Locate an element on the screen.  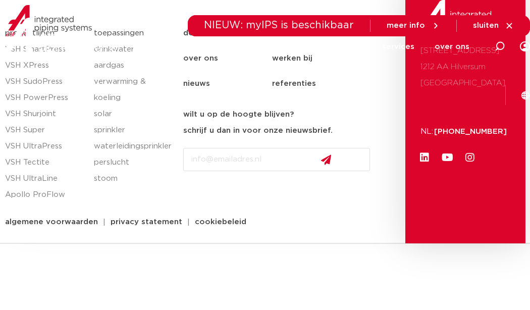
a: VSH Super is located at coordinates (44, 130).